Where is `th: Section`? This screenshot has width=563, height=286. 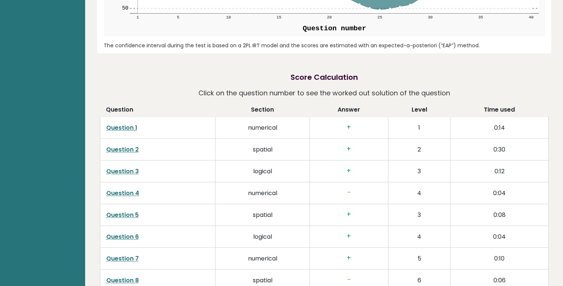
th: Section is located at coordinates (262, 111).